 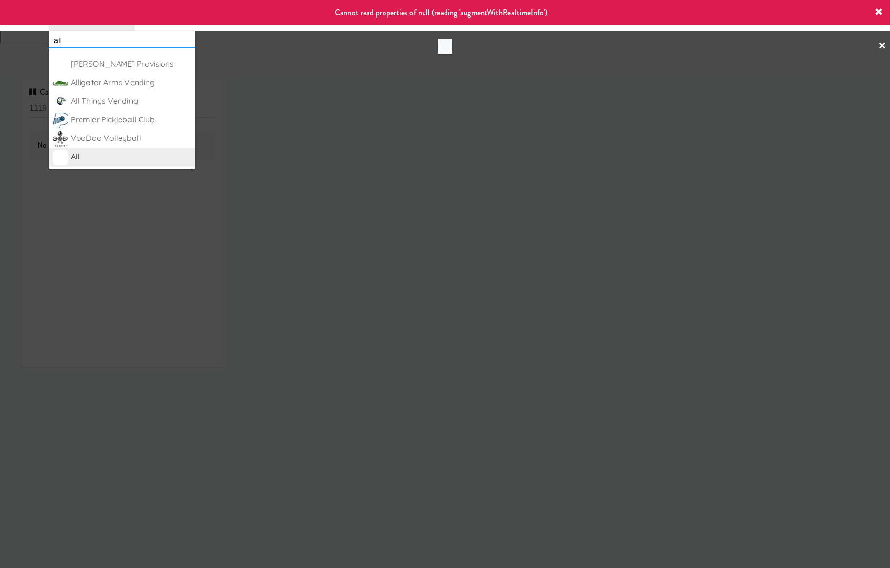 What do you see at coordinates (122, 41) in the screenshot?
I see `input: Search operator` at bounding box center [122, 41].